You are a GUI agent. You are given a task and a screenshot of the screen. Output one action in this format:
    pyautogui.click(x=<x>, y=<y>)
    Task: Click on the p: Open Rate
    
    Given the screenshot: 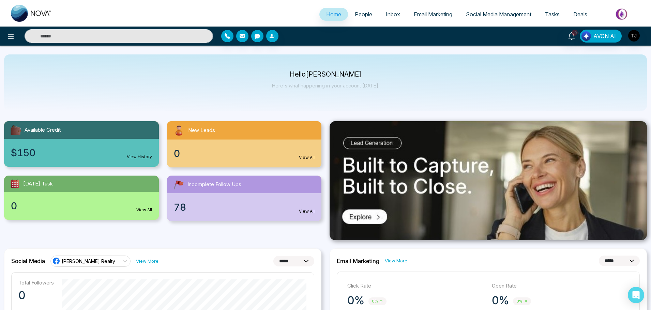 What is the action you would take?
    pyautogui.click(x=560, y=286)
    